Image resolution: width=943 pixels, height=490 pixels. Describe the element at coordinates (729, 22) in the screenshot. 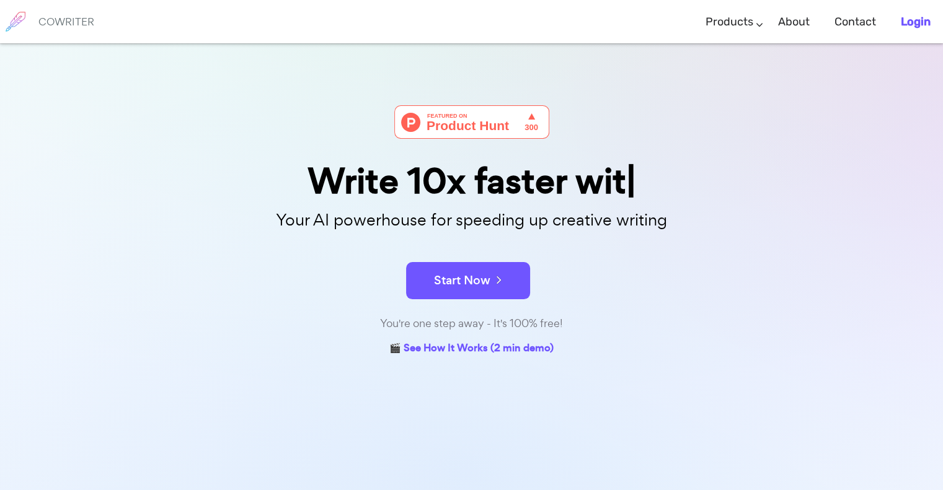

I see `a: Products` at that location.